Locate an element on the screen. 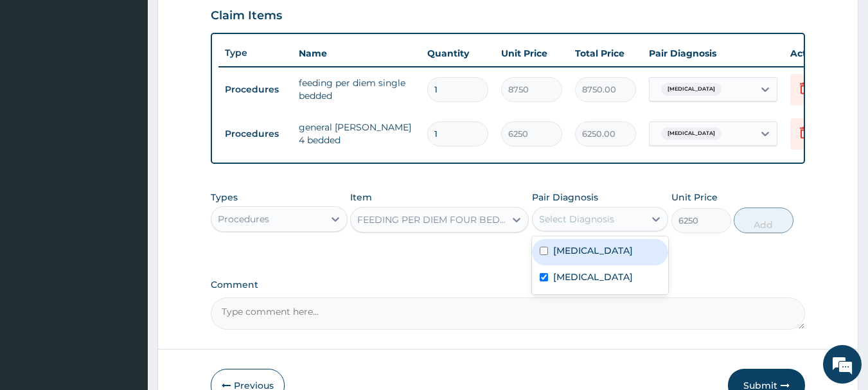 The width and height of the screenshot is (868, 390). th: Type is located at coordinates (255, 52).